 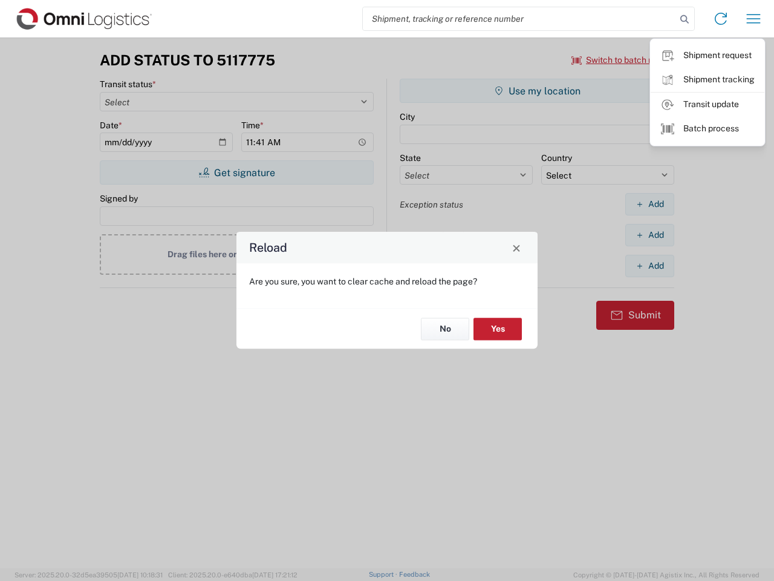 I want to click on a: Shipment tracking, so click(x=708, y=80).